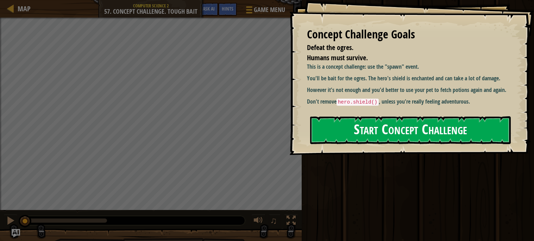 The width and height of the screenshot is (534, 241). Describe the element at coordinates (410, 130) in the screenshot. I see `button: Start Concept Challenge` at that location.